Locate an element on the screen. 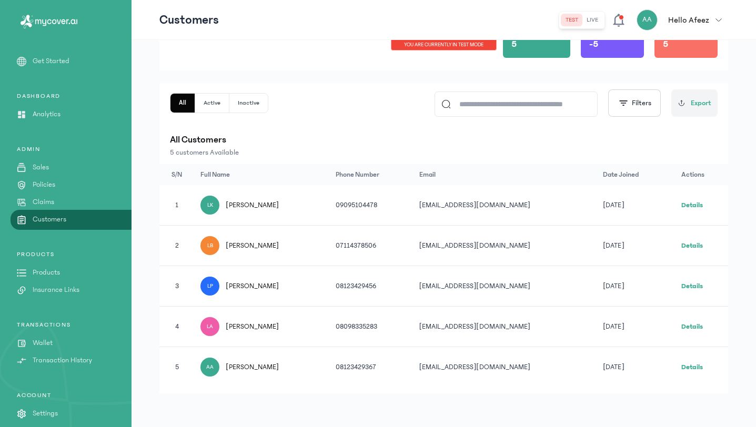 This screenshot has height=427, width=756. p: Analytics is located at coordinates (46, 114).